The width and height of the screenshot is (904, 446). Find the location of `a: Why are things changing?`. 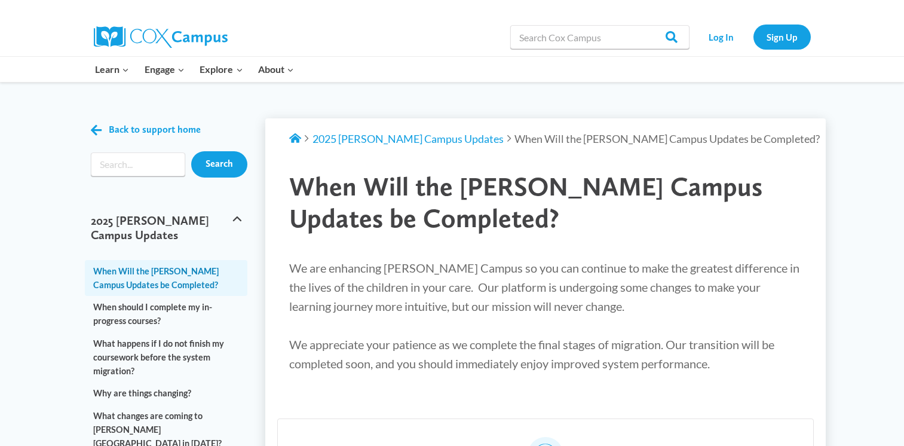

a: Why are things changing? is located at coordinates (166, 392).